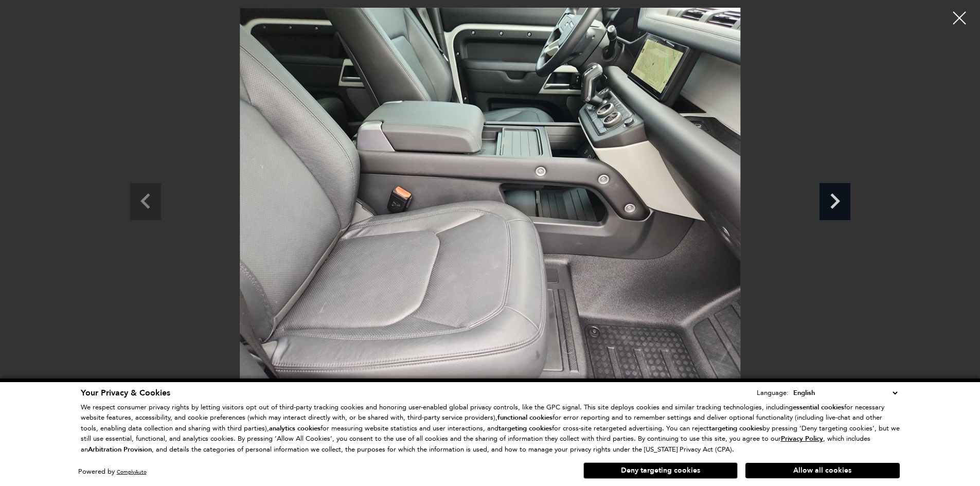 This screenshot has width=980, height=486. I want to click on a: ComplyAuto, so click(131, 472).